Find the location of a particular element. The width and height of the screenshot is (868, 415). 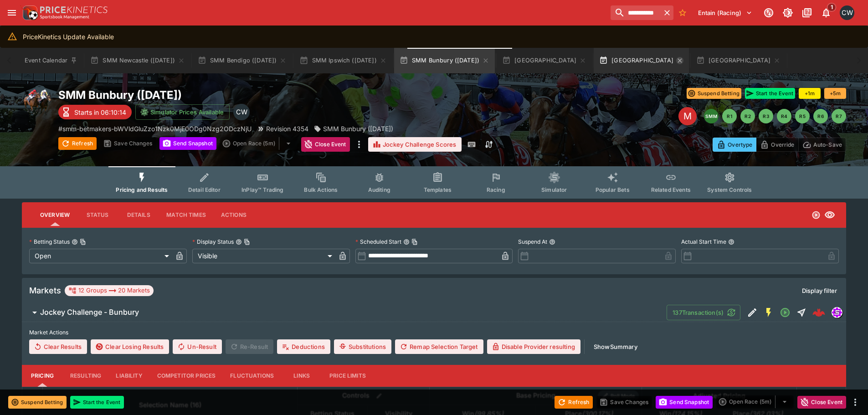

button: Toggle light/dark mode is located at coordinates (788, 13).